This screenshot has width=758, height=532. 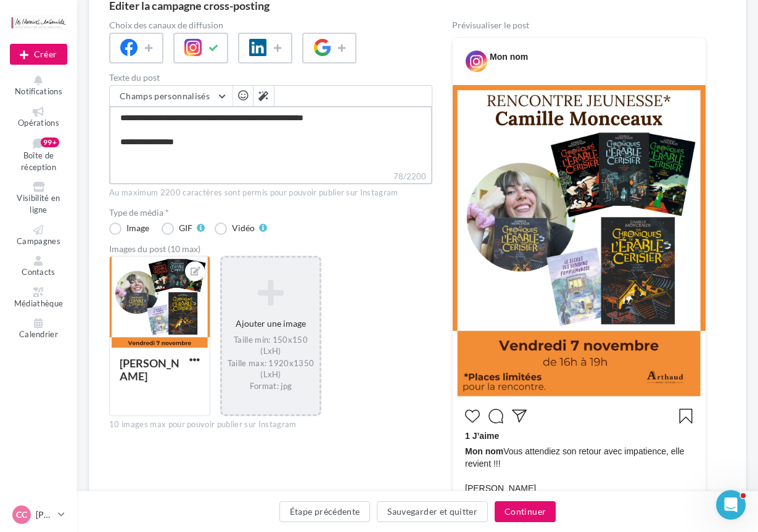 What do you see at coordinates (38, 298) in the screenshot?
I see `a: Médiathèque` at bounding box center [38, 298].